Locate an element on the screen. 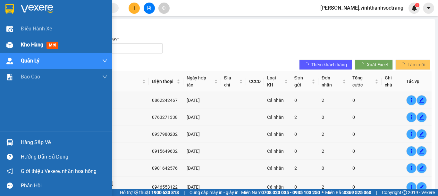  img: logo-vxr is located at coordinates (10, 9).